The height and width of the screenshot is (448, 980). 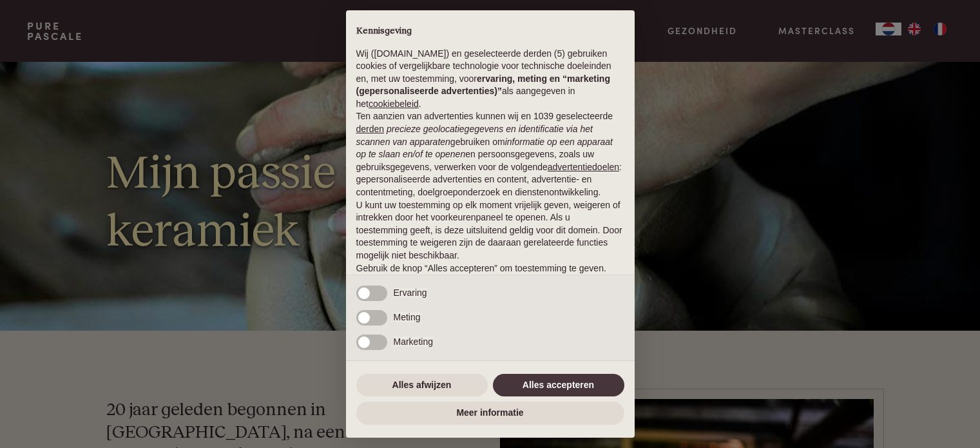 What do you see at coordinates (559, 385) in the screenshot?
I see `button: Alles accepteren` at bounding box center [559, 385].